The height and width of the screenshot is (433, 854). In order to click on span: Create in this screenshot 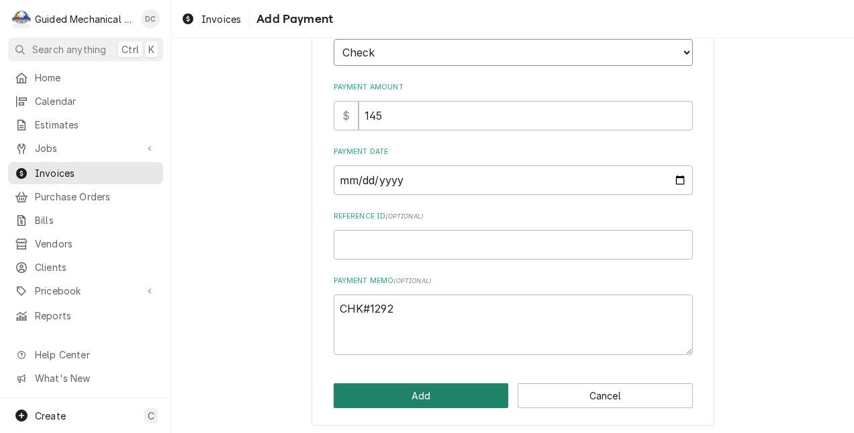, I will do `click(50, 415)`.